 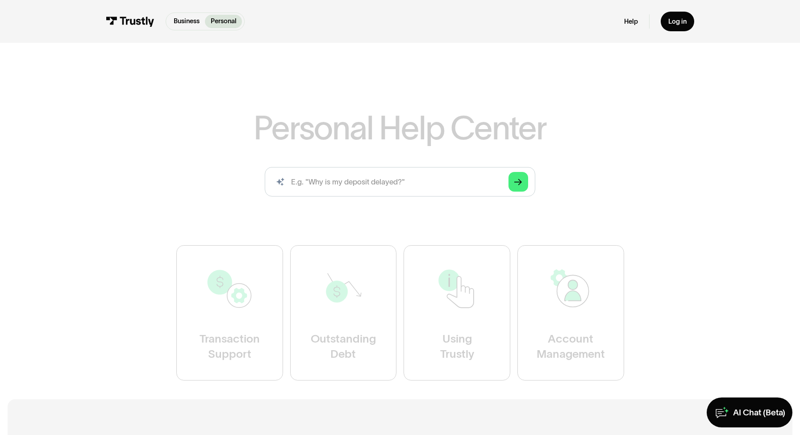 I want to click on a: Help, so click(x=631, y=21).